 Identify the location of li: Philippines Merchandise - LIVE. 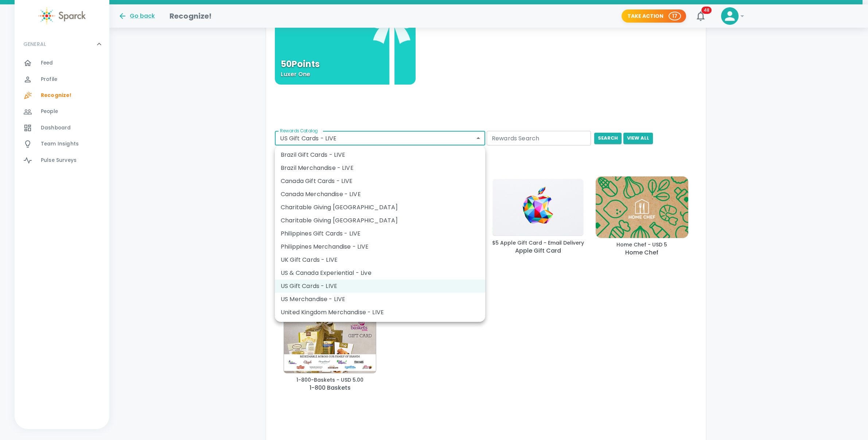
(380, 247).